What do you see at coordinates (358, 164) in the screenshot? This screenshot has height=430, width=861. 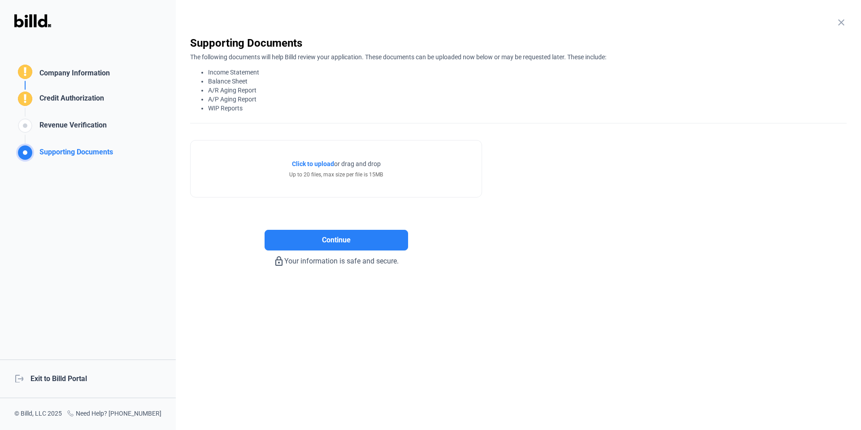 I see `span: or drag and drop` at bounding box center [358, 164].